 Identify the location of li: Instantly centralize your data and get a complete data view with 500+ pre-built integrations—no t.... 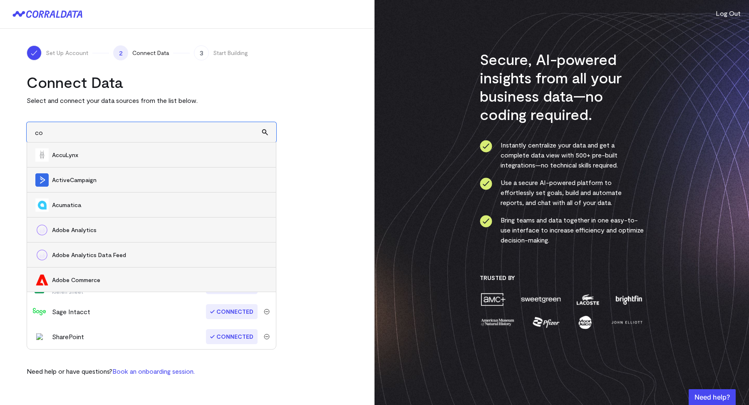
(562, 155).